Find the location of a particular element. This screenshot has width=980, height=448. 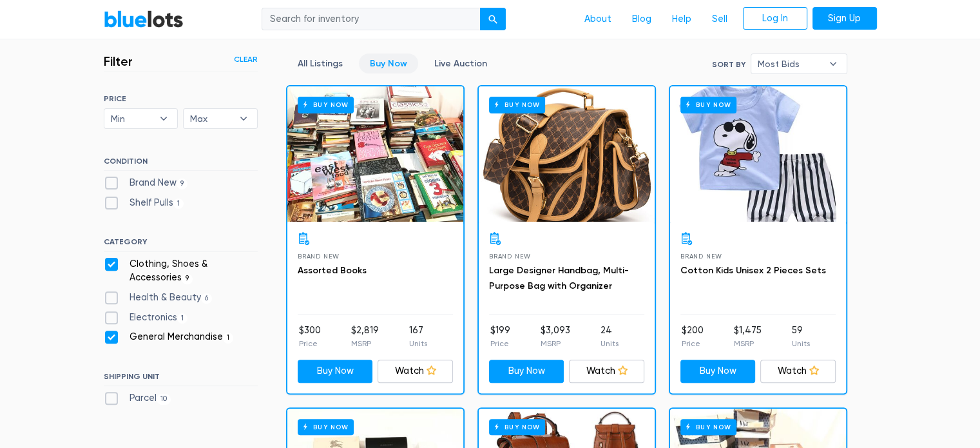

li: $199 is located at coordinates (500, 336).